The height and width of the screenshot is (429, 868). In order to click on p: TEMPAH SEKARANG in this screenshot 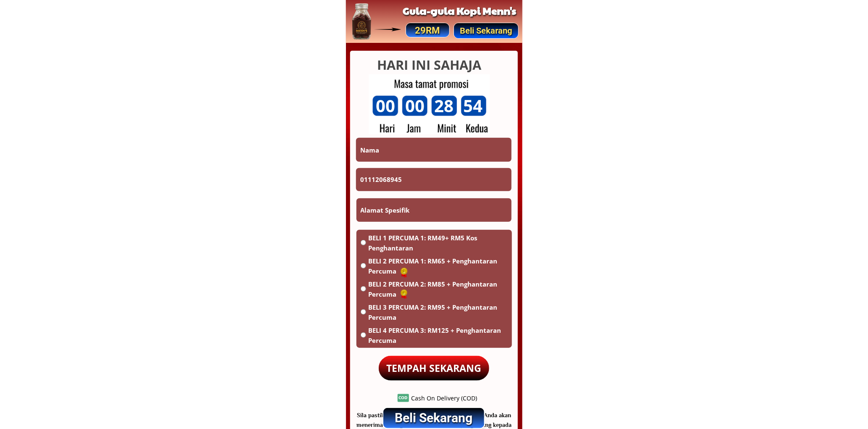, I will do `click(434, 368)`.